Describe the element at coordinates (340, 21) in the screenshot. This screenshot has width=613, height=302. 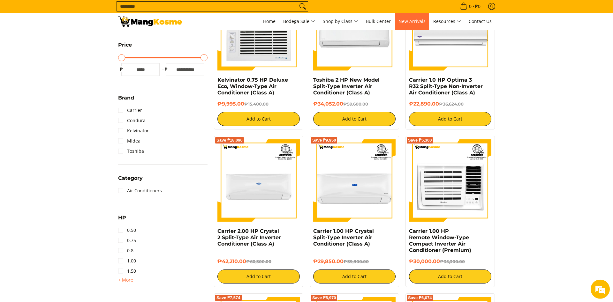
I see `span: Shop by Class` at that location.